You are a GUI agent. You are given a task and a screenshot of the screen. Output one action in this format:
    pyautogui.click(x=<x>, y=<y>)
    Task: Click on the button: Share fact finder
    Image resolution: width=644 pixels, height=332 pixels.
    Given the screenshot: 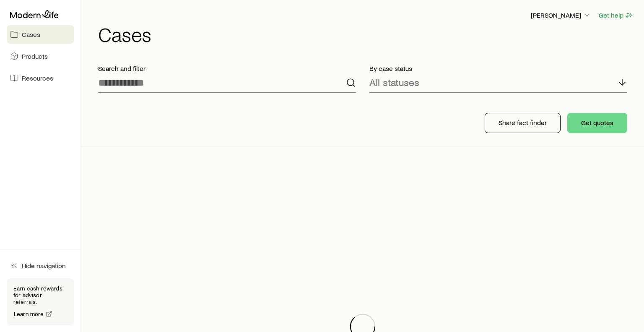 What is the action you would take?
    pyautogui.click(x=523, y=123)
    